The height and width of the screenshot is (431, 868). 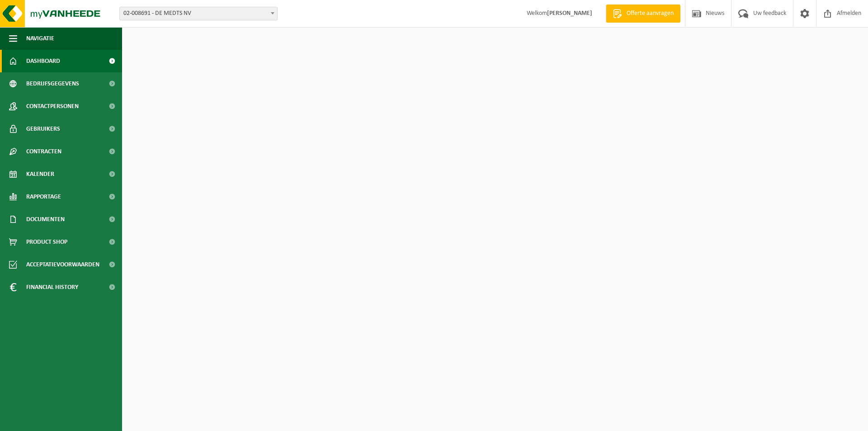 What do you see at coordinates (46, 242) in the screenshot?
I see `span: Product Shop` at bounding box center [46, 242].